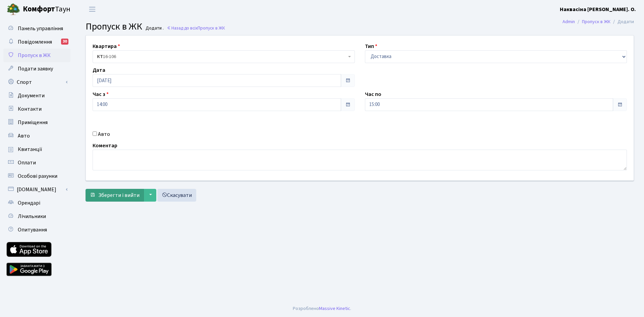 The image size is (644, 317). I want to click on b: КТ, so click(100, 57).